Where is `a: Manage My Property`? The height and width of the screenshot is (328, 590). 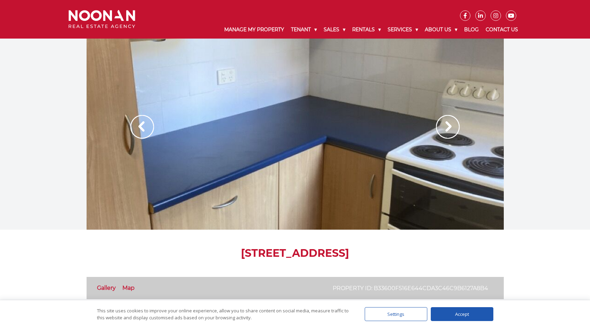 a: Manage My Property is located at coordinates (254, 30).